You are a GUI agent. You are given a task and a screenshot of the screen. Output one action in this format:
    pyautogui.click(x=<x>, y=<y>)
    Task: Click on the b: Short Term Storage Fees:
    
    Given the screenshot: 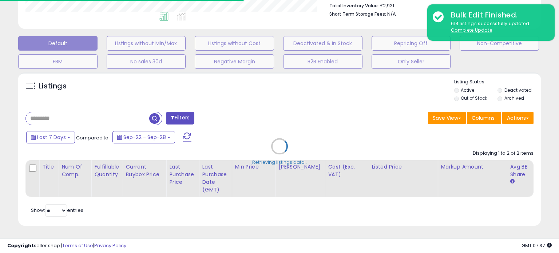 What is the action you would take?
    pyautogui.click(x=358, y=14)
    